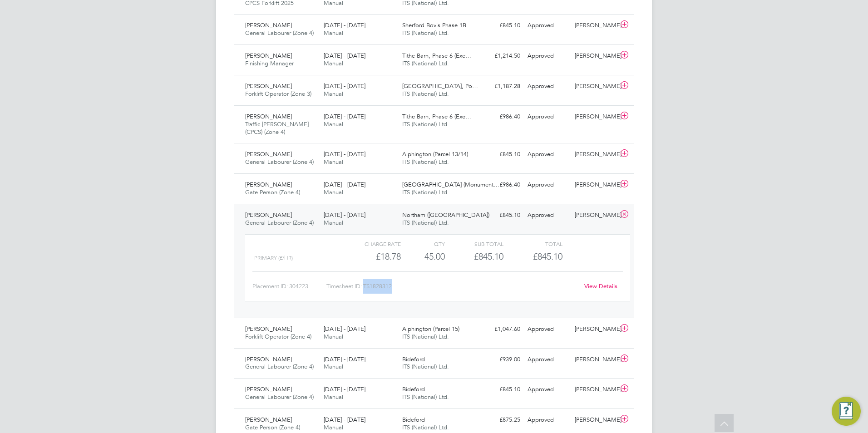  I want to click on span: Sherford Bovis Phase 1B…, so click(437, 25).